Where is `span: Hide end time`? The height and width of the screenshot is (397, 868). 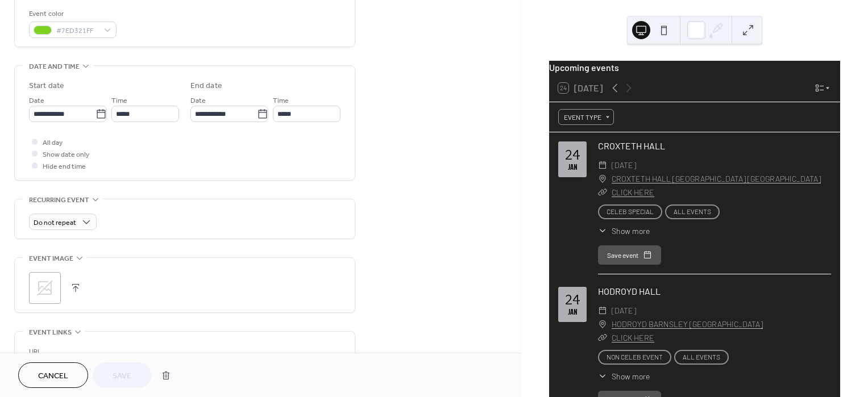
span: Hide end time is located at coordinates (64, 166).